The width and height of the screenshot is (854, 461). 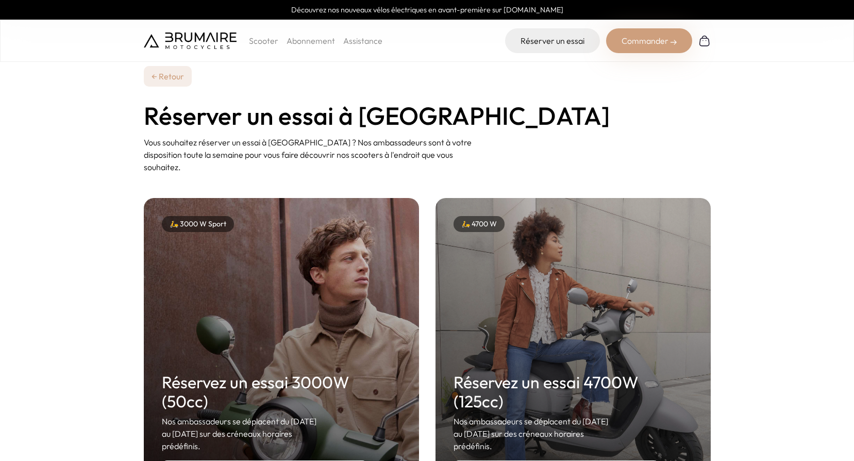 What do you see at coordinates (311, 41) in the screenshot?
I see `a: Abonnement` at bounding box center [311, 41].